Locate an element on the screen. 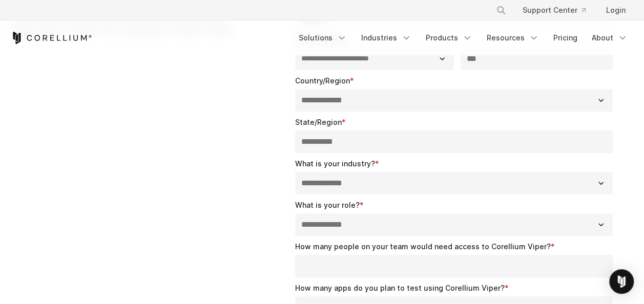  span: What is your industry? is located at coordinates (335, 163).